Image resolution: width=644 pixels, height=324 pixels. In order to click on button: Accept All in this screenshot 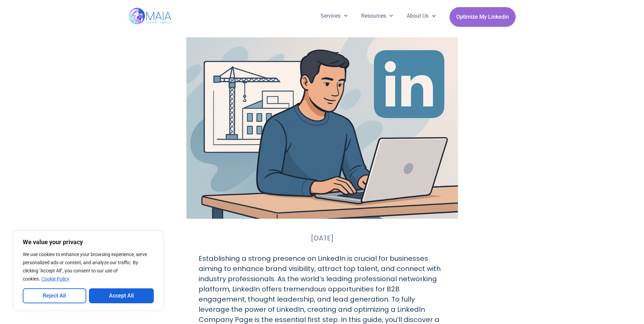, I will do `click(122, 296)`.